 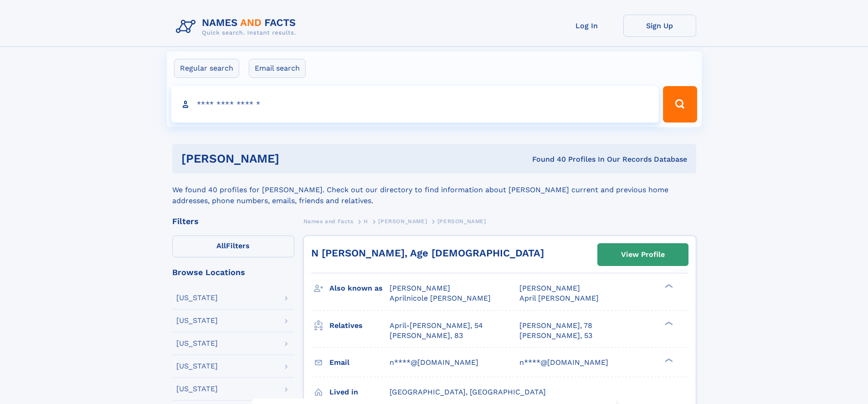 What do you see at coordinates (233, 221) in the screenshot?
I see `div: Filters` at bounding box center [233, 221].